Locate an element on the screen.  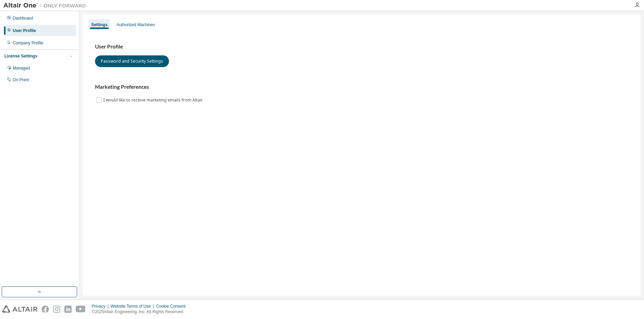
div: Managed is located at coordinates (21, 68).